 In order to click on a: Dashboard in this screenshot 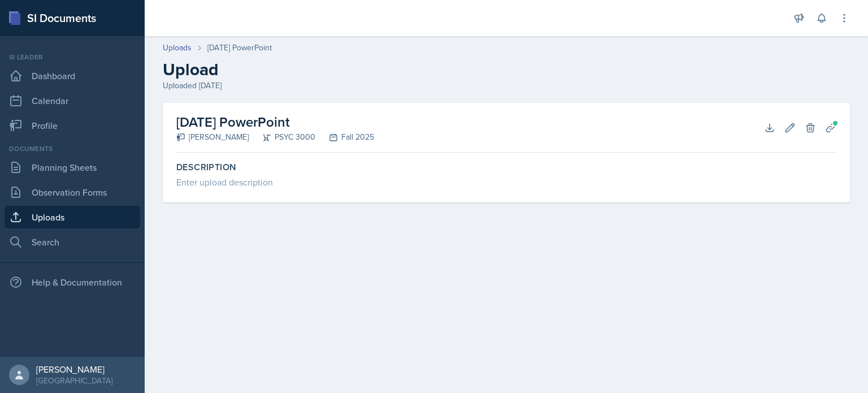, I will do `click(72, 76)`.